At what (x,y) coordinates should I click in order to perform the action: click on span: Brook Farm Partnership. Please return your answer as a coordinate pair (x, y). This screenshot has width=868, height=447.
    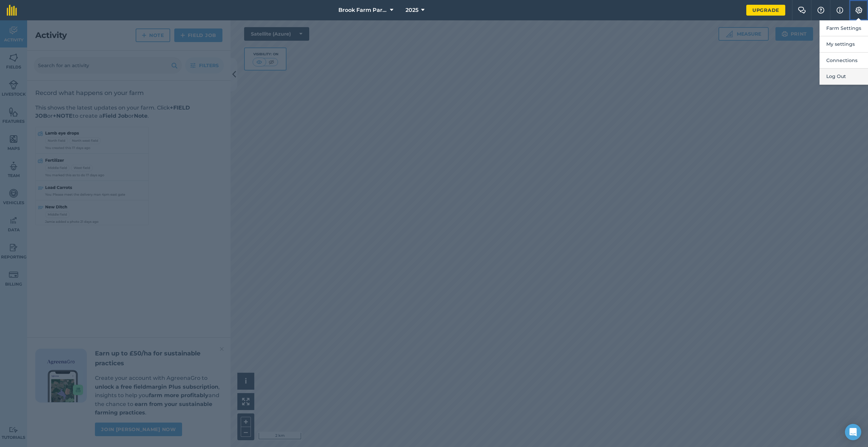
    Looking at the image, I should click on (363, 10).